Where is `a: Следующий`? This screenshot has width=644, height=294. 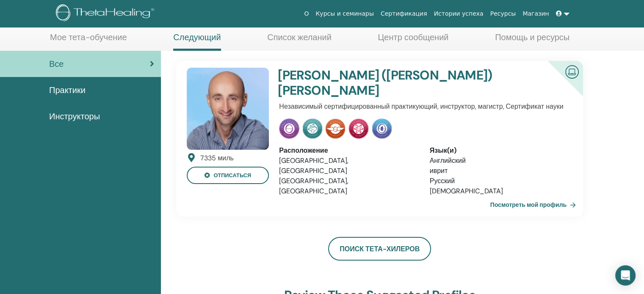
a: Следующий is located at coordinates (197, 41).